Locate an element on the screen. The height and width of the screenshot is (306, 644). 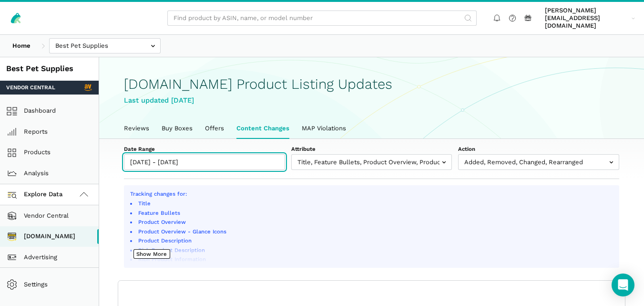
input: Title, Feature Bullets, Product Overview, Product Overview - Glance Icons, Product Description, R... is located at coordinates (372, 161).